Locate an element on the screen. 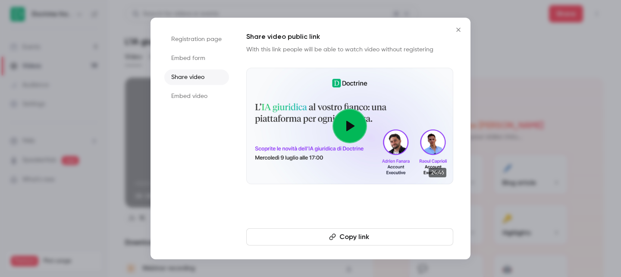  button: Close is located at coordinates (458, 30).